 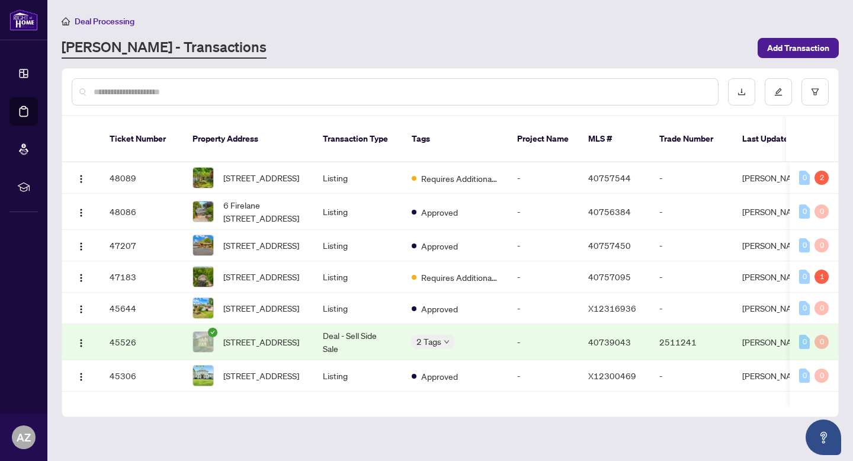 I want to click on td: 45306, so click(x=142, y=376).